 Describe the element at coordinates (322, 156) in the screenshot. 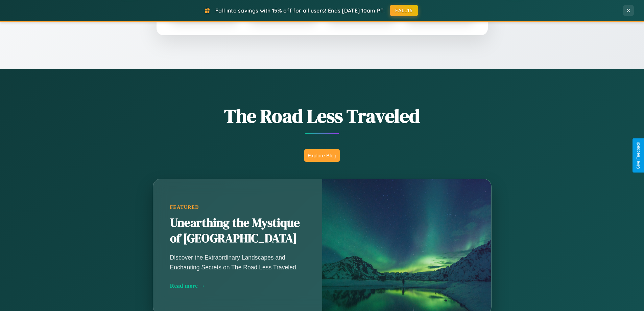

I see `button: Explore Blog` at that location.